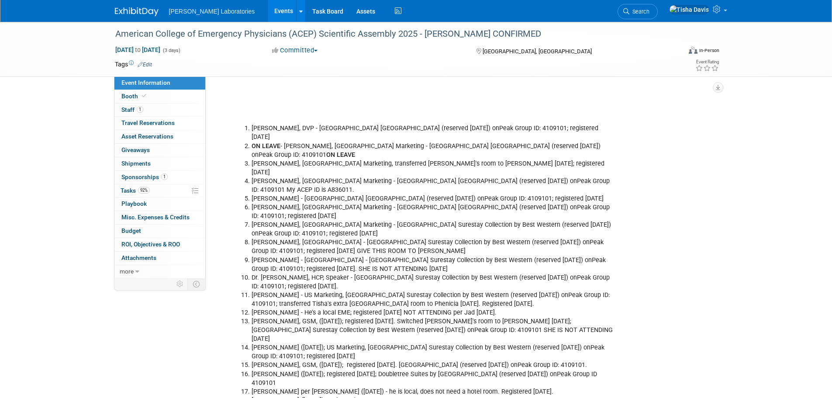  Describe the element at coordinates (144, 190) in the screenshot. I see `span: 92%` at that location.